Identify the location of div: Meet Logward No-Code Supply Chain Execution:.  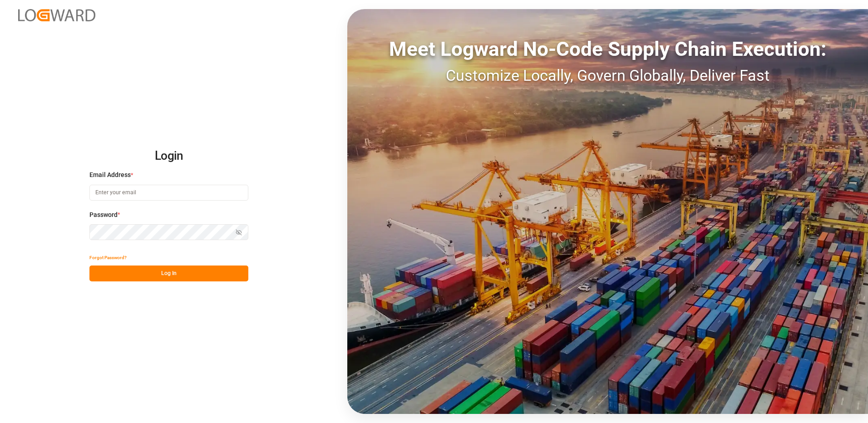
(608, 49).